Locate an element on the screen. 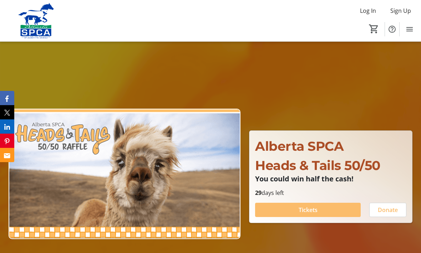  p: days left is located at coordinates (331, 193).